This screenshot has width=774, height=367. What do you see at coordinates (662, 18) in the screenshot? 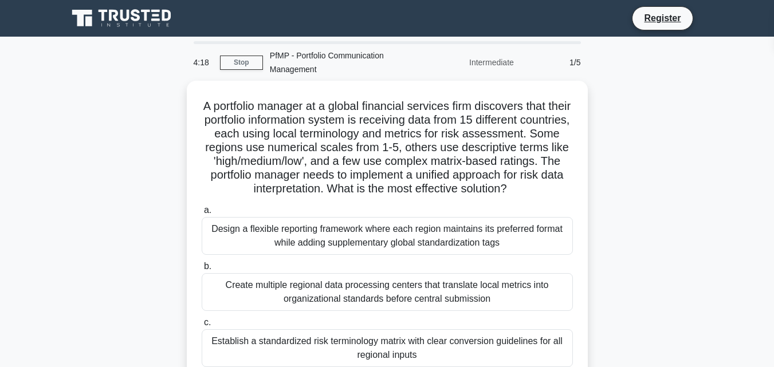
I see `a: Register` at bounding box center [662, 18].